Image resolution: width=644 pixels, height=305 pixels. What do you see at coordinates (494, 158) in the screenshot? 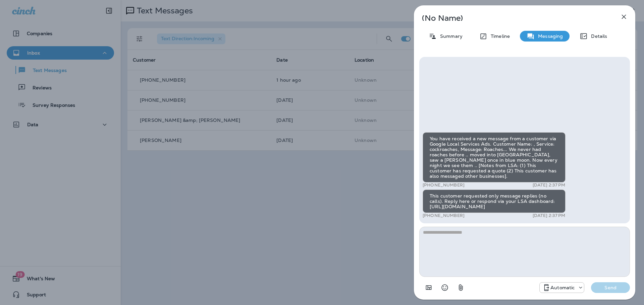
I see `div: You have received a new message from a customer via Google Local Services Ads. Customer Name: , S...` at bounding box center [494, 158].